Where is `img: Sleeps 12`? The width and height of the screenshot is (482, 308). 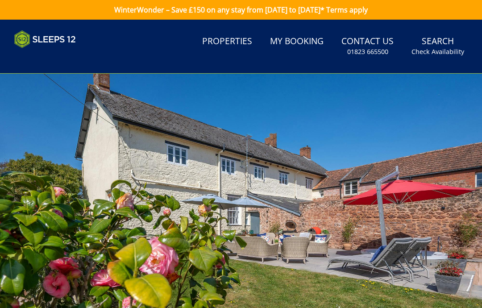 img: Sleeps 12 is located at coordinates (45, 39).